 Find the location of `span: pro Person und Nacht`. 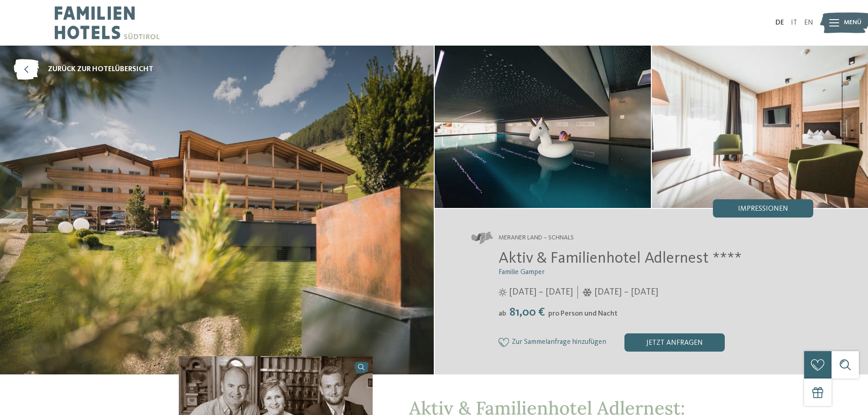

span: pro Person und Nacht is located at coordinates (583, 314).